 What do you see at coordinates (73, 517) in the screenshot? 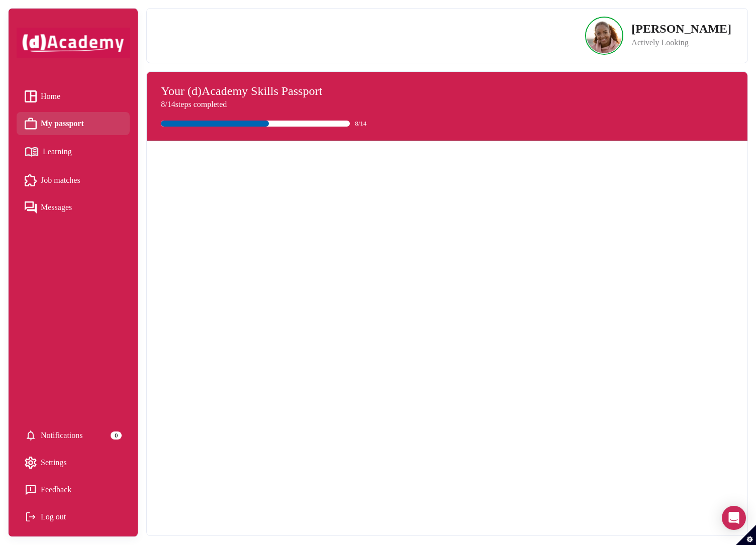
I see `div: Log out` at bounding box center [73, 517].